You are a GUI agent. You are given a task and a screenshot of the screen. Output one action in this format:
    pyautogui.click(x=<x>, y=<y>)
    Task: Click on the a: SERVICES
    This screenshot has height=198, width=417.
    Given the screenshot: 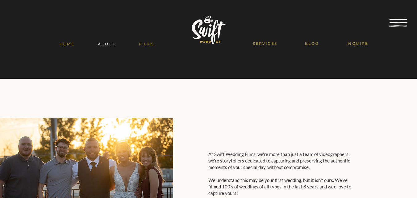 What is the action you would take?
    pyautogui.click(x=265, y=43)
    